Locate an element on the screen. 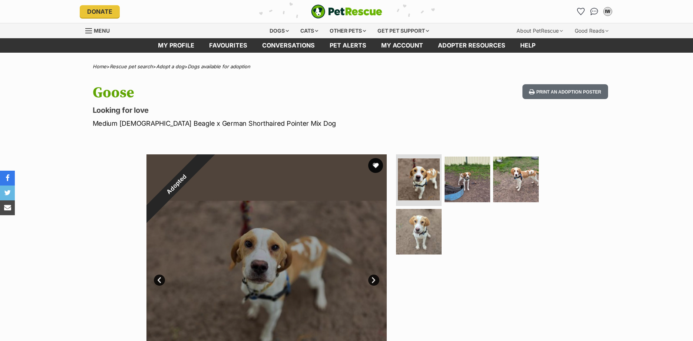 The image size is (693, 341). span: Menu is located at coordinates (102, 30).